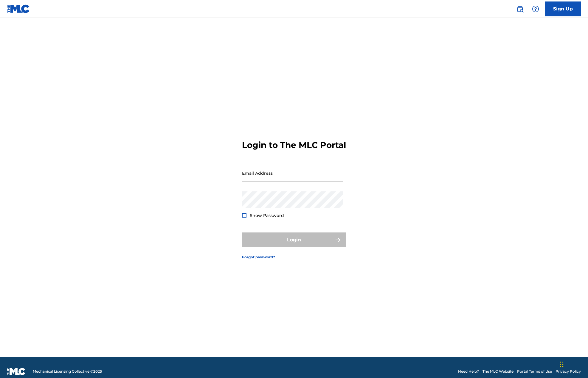 Image resolution: width=588 pixels, height=378 pixels. Describe the element at coordinates (535, 9) in the screenshot. I see `img: help` at that location.